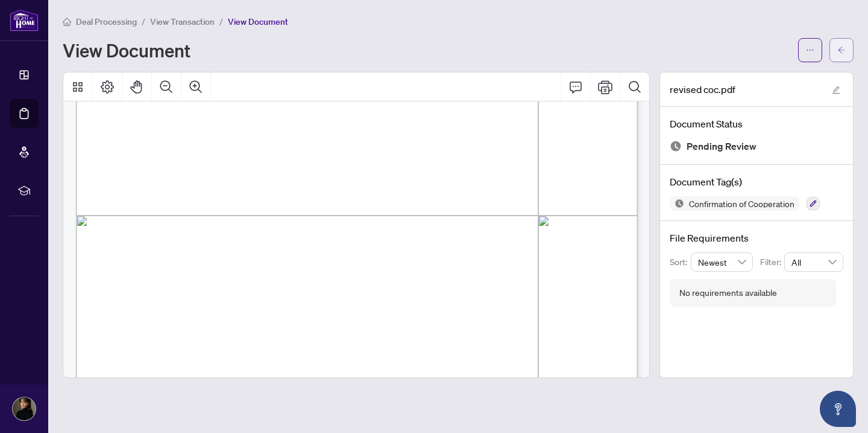 The height and width of the screenshot is (433, 868). Describe the element at coordinates (838, 408) in the screenshot. I see `button: Open asap` at that location.